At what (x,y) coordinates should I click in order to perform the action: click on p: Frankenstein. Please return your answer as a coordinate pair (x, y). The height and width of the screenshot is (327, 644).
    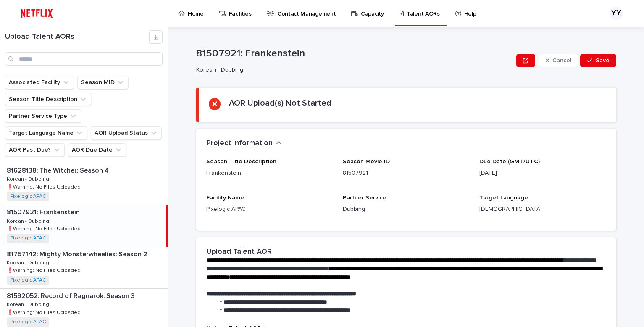
    Looking at the image, I should click on (269, 173).